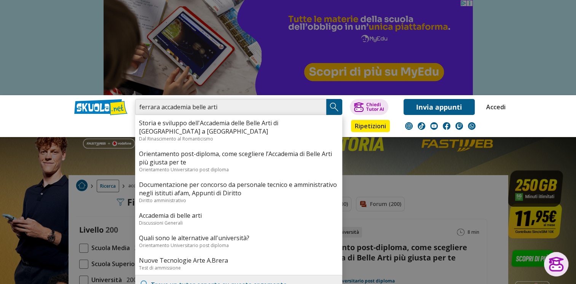 The height and width of the screenshot is (284, 576). Describe the element at coordinates (239, 238) in the screenshot. I see `a: Quali sono le alternative all'università?` at that location.